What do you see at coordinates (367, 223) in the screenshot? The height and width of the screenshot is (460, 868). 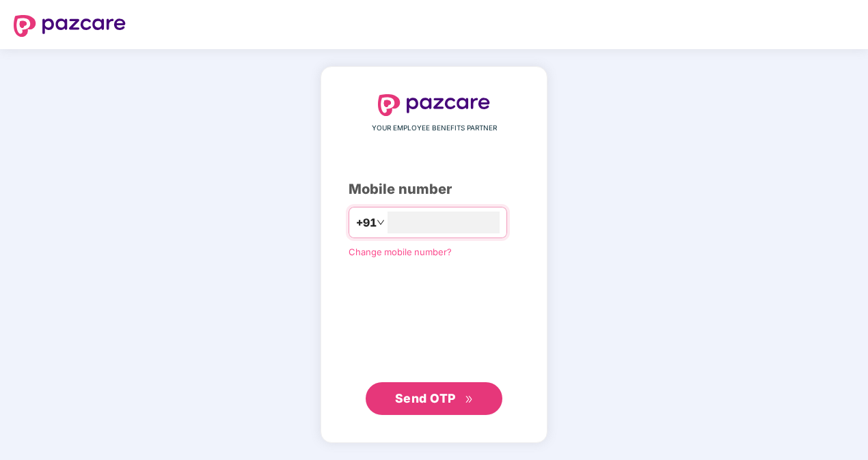 I see `span: +91` at bounding box center [367, 223].